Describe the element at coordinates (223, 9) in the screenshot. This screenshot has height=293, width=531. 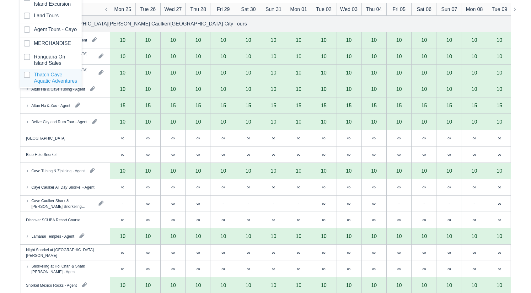
I see `div: Fri 29` at that location.